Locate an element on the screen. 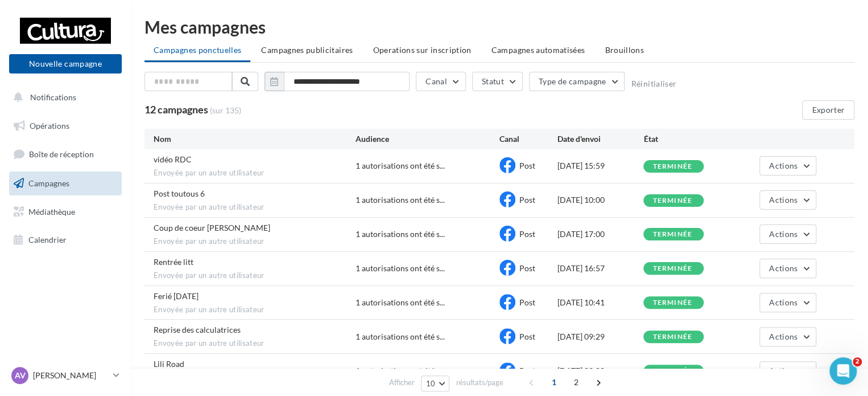 The width and height of the screenshot is (868, 396). span: Notifications is located at coordinates (53, 97).